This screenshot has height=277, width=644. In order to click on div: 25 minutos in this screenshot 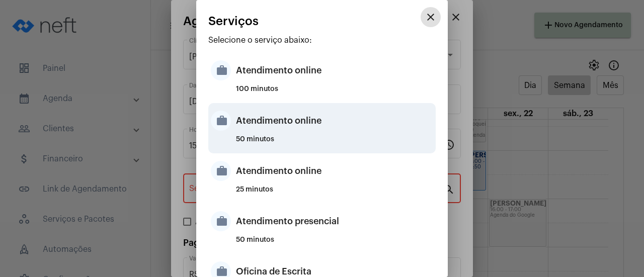, I will do `click(335, 194)`.